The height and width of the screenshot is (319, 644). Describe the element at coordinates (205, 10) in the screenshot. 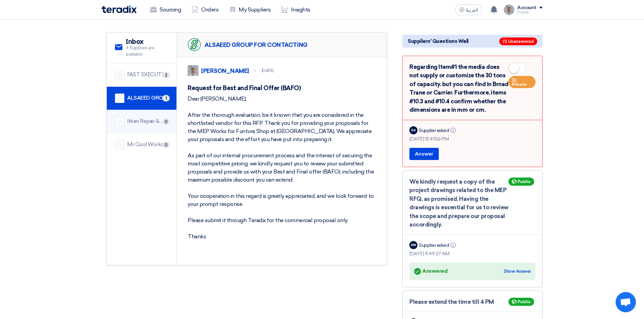

I see `a: Orders` at that location.